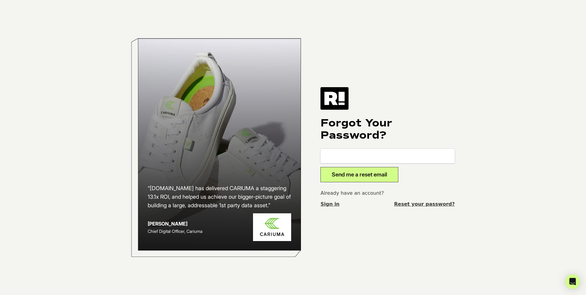 The width and height of the screenshot is (586, 295). Describe the element at coordinates (175, 231) in the screenshot. I see `span: Chief Digital Officer, Cariuma` at that location.